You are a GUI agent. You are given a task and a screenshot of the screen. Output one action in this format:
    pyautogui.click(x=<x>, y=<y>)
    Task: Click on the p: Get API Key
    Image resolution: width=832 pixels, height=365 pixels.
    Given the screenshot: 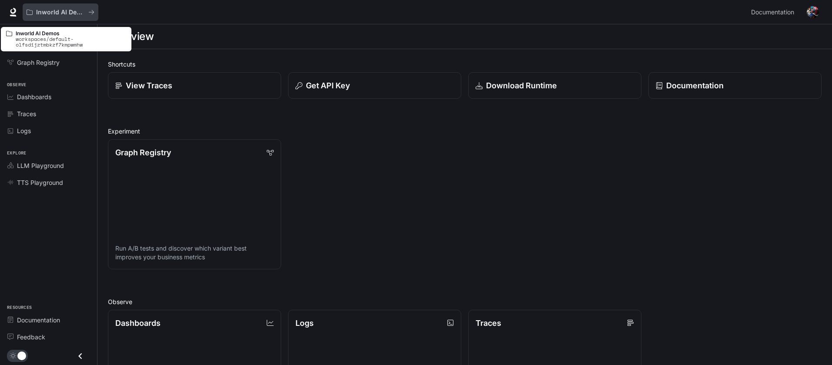 What is the action you would take?
    pyautogui.click(x=328, y=85)
    